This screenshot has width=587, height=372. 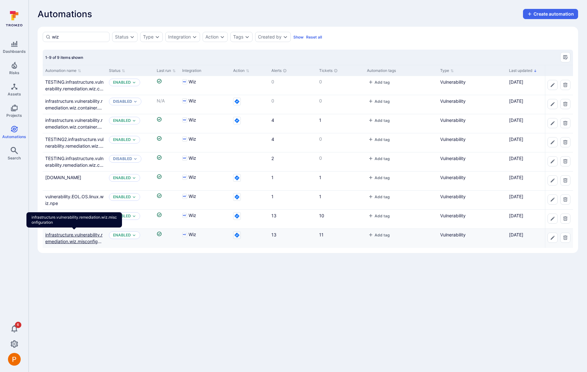 I want to click on button: Disabled, so click(x=123, y=159).